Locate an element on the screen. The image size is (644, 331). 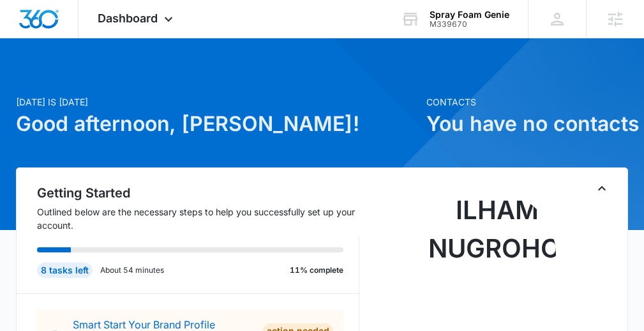
button: Toggle Collapse is located at coordinates (602, 189).